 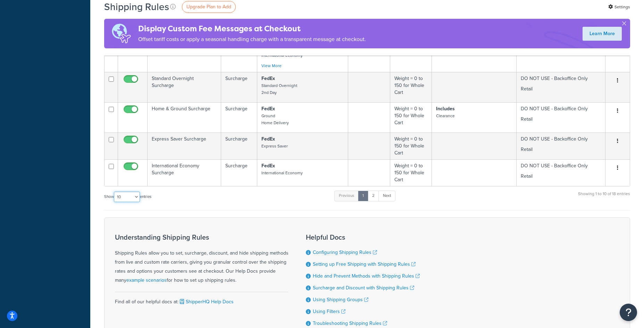 What do you see at coordinates (373, 196) in the screenshot?
I see `a: 2` at bounding box center [373, 196].